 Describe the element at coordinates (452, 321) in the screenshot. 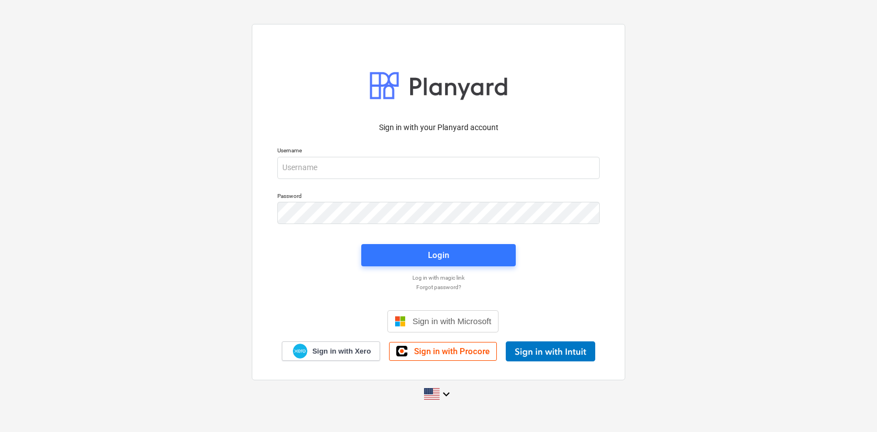

I see `span: Sign in with Microsoft` at that location.